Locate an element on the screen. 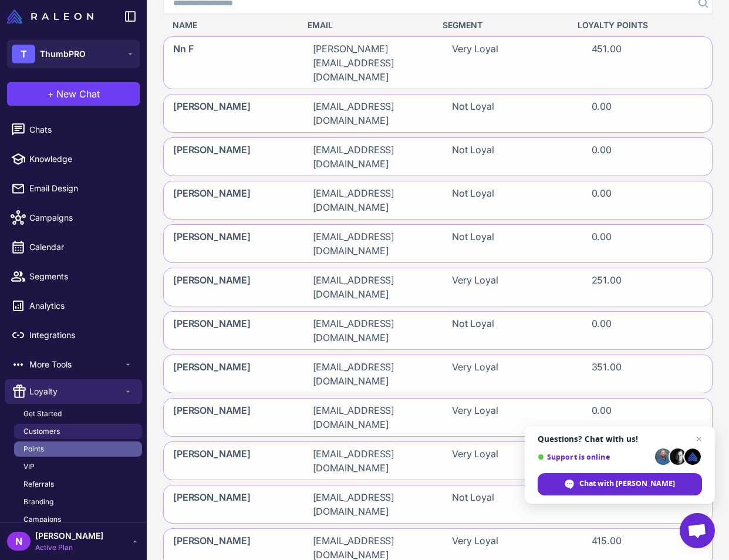 This screenshot has width=729, height=560. a: Points is located at coordinates (78, 449).